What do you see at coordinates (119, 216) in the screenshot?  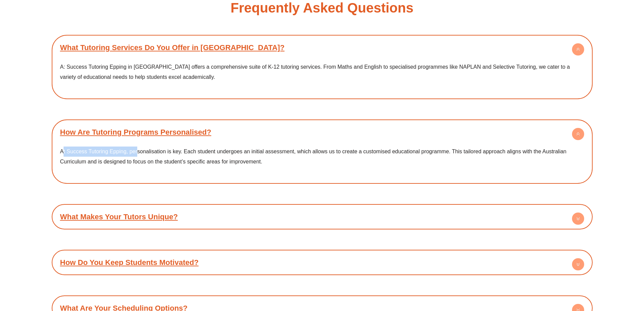 I see `a: What Makes Your Tutors Unique?` at bounding box center [119, 216].